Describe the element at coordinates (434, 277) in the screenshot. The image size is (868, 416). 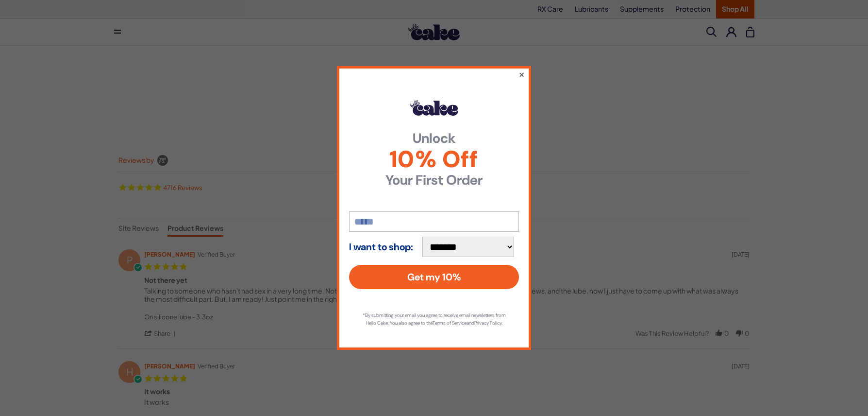
I see `button: Get my 10%` at that location.